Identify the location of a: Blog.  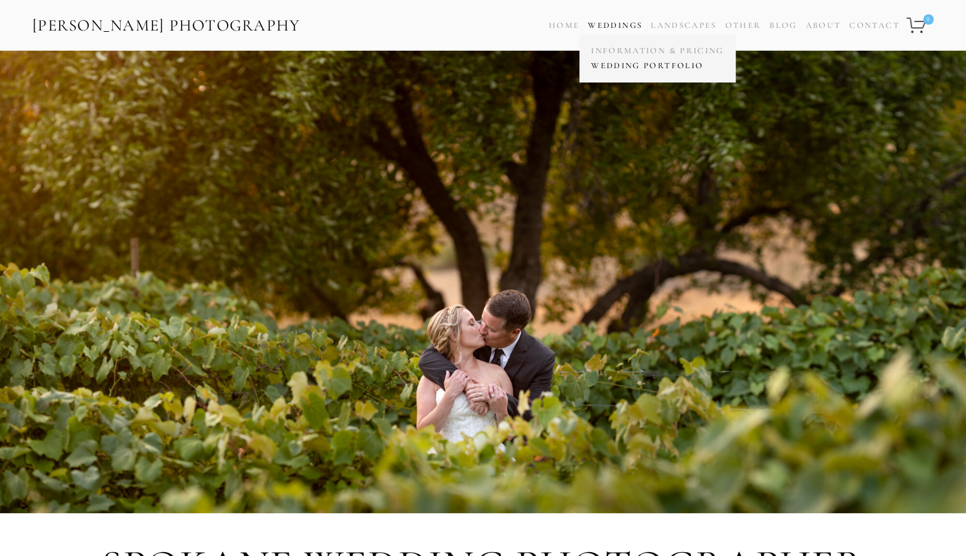
(783, 25).